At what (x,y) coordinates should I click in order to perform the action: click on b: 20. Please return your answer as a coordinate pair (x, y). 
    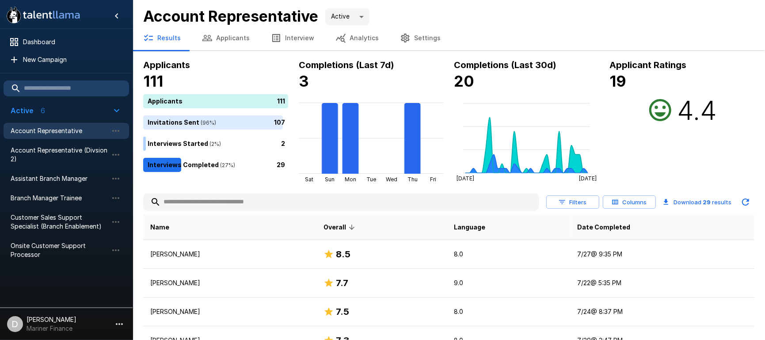
    Looking at the image, I should click on (464, 81).